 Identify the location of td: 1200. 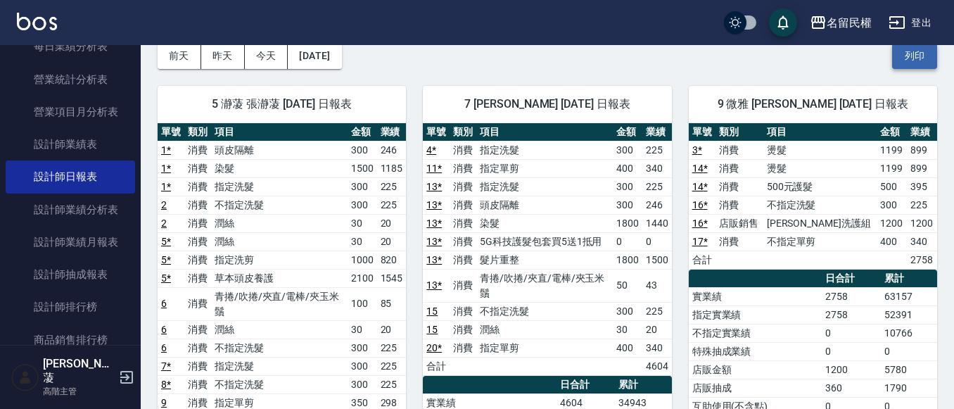
(851, 369).